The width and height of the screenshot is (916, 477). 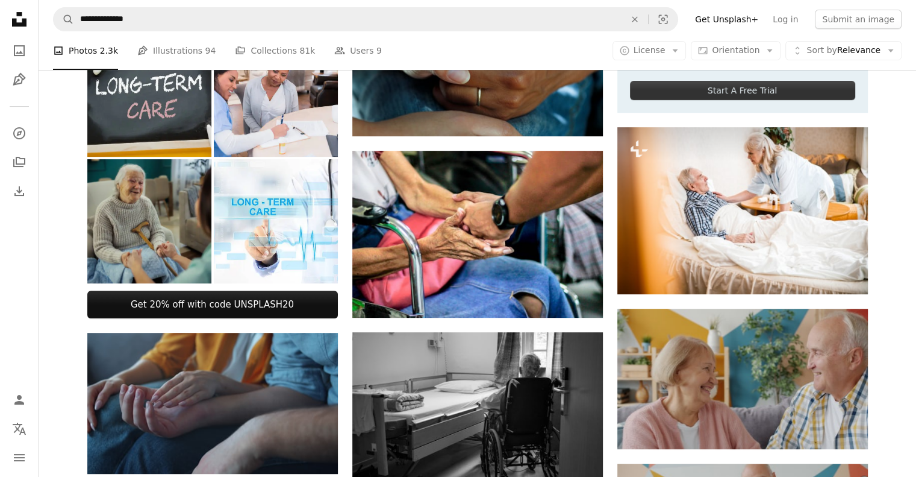 What do you see at coordinates (213, 402) in the screenshot?
I see `a: A gentle hand rests on another's palm.` at bounding box center [213, 402].